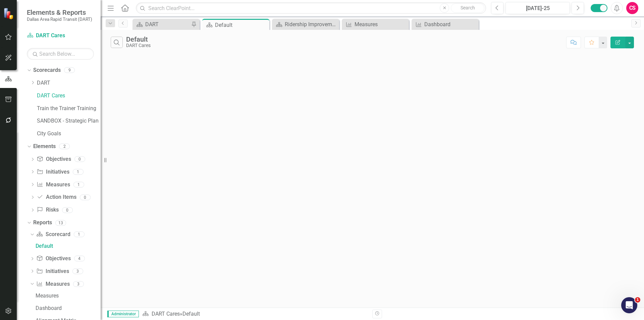 Image resolution: width=644 pixels, height=320 pixels. Describe the element at coordinates (61, 223) in the screenshot. I see `div: 13` at that location.